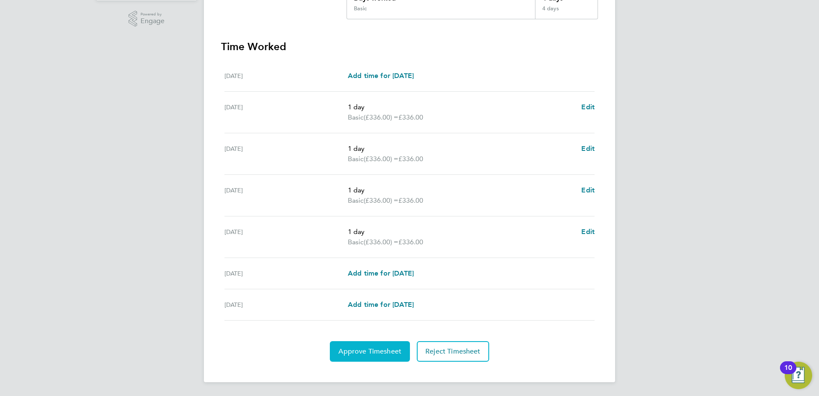 The image size is (819, 396). What do you see at coordinates (798, 375) in the screenshot?
I see `button: Open Resource Center, 10 new notifications` at bounding box center [798, 375].